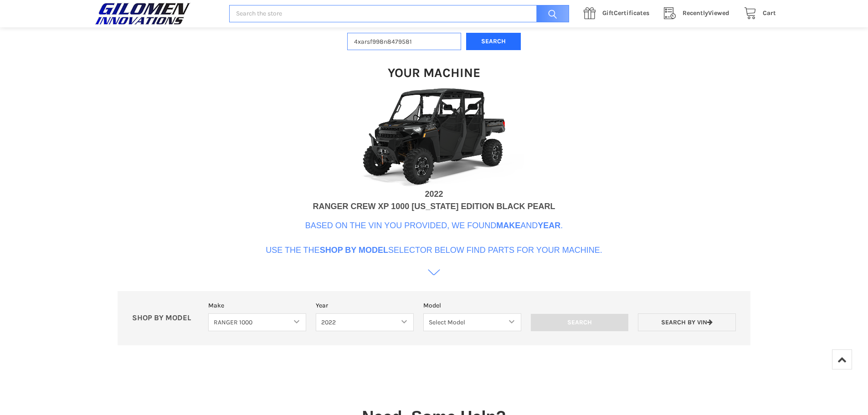  Describe the element at coordinates (156, 14) in the screenshot. I see `a: GILOMEN INNOVATIONS` at that location.